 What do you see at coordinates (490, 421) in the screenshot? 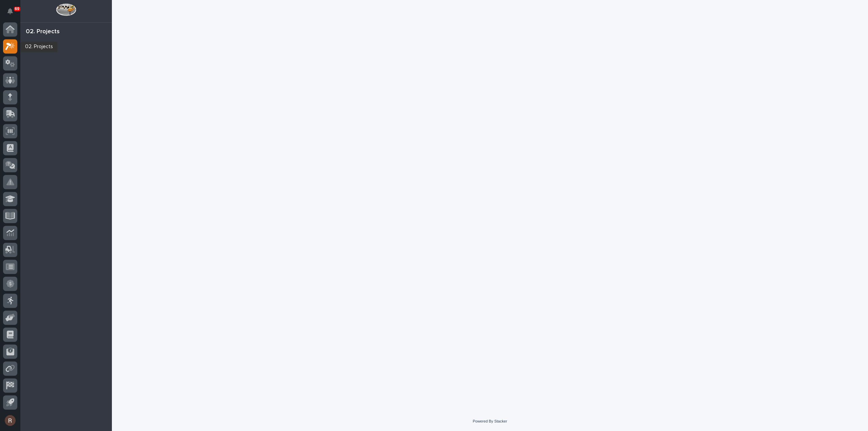
I see `a: Powered By Stacker` at bounding box center [490, 421].